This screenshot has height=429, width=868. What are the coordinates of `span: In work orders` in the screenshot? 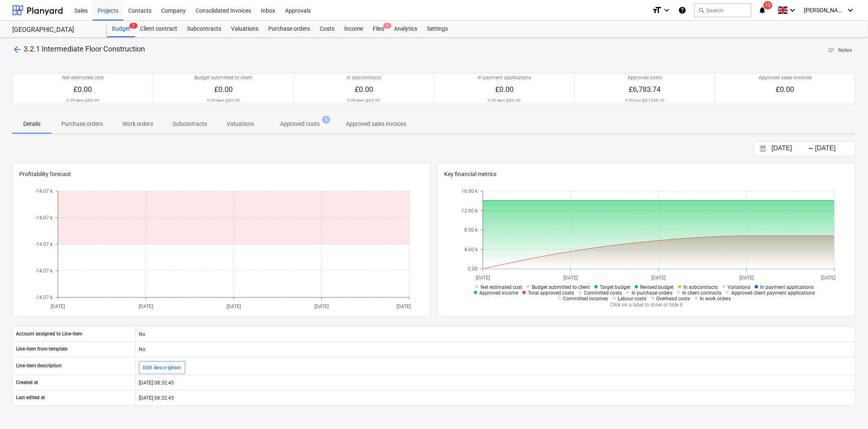 It's located at (716, 298).